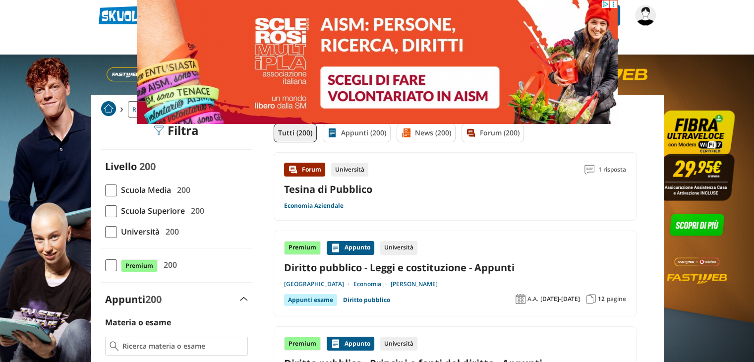 This screenshot has height=362, width=754. What do you see at coordinates (182, 346) in the screenshot?
I see `input: Ricerca materia o esame` at bounding box center [182, 346].